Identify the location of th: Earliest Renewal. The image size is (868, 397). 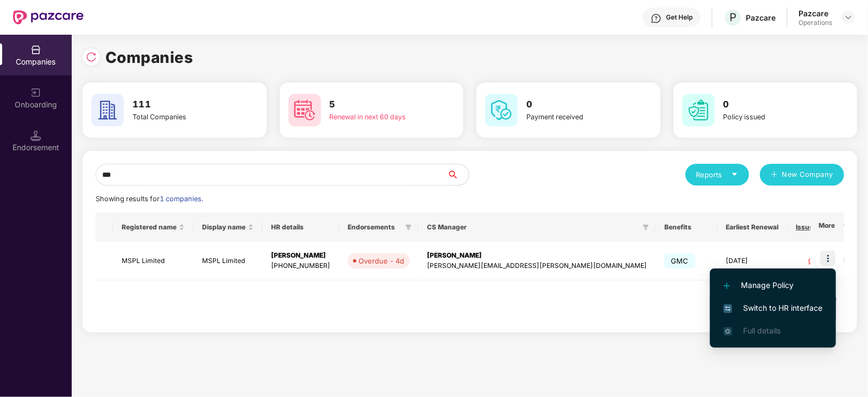
(752, 227).